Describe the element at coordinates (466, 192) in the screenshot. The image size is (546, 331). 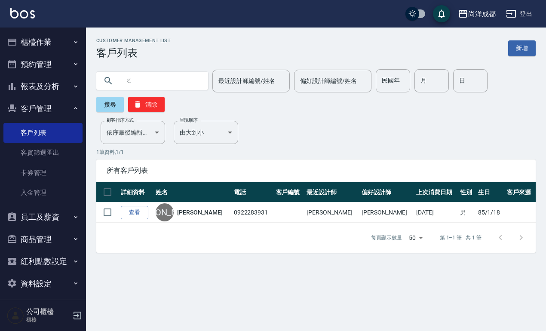
I see `th: 性別` at that location.